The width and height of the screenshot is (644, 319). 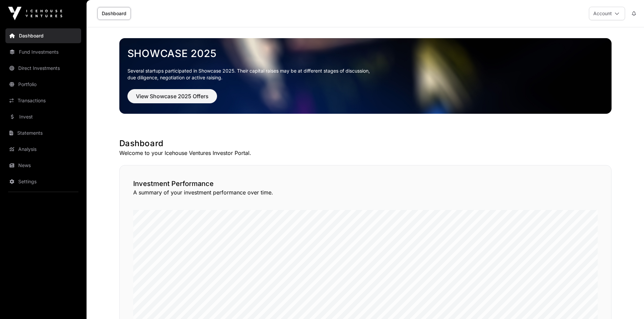 What do you see at coordinates (43, 117) in the screenshot?
I see `a: Invest` at bounding box center [43, 117].